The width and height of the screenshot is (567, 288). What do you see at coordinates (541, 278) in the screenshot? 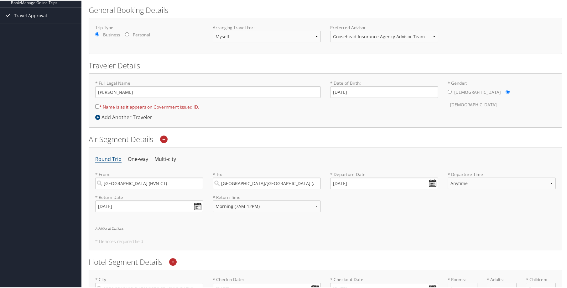
I see `label: * Children:` at bounding box center [541, 278].